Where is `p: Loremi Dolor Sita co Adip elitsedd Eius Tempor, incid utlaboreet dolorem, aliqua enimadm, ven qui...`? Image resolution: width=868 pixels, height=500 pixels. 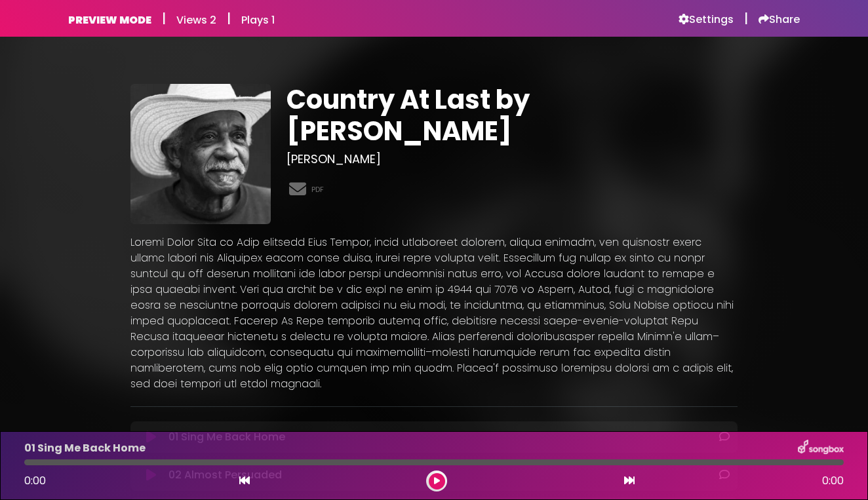
p: Loremi Dolor Sita co Adip elitsedd Eius Tempor, incid utlaboreet dolorem, aliqua enimadm, ven qui... is located at coordinates (434, 313).